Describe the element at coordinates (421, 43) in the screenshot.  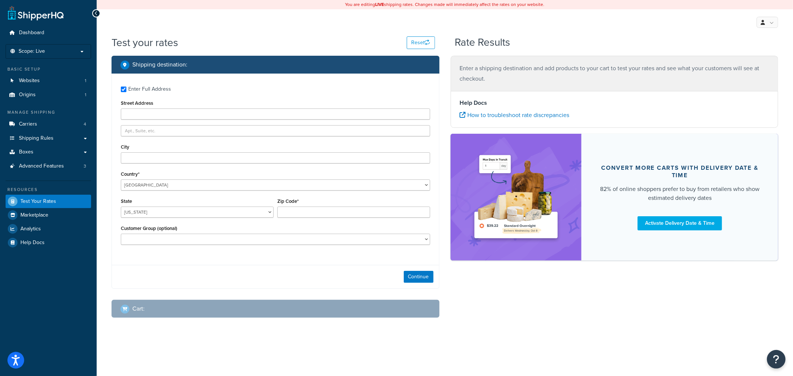
I see `button: Reset` at that location.